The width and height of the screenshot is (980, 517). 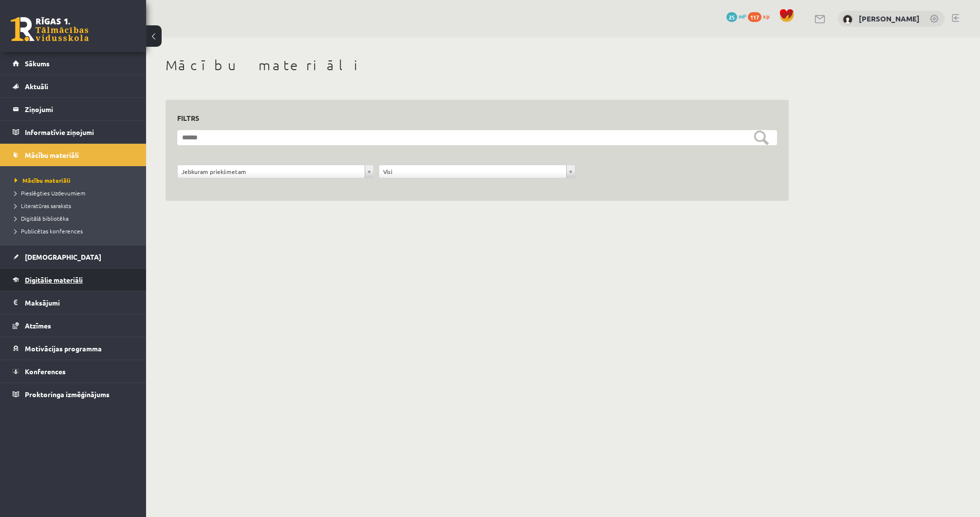 I want to click on span: Proktoringa izmēģinājums, so click(x=67, y=395).